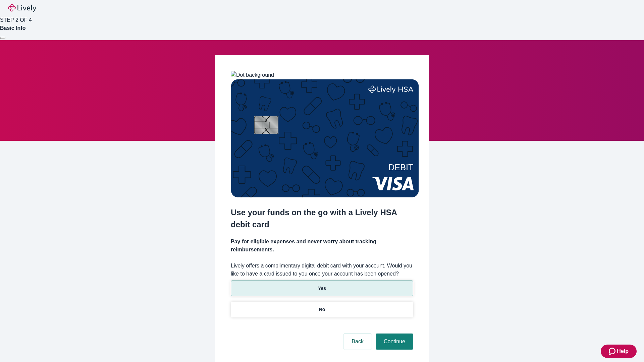 Image resolution: width=644 pixels, height=362 pixels. Describe the element at coordinates (322, 310) in the screenshot. I see `button: No` at that location.